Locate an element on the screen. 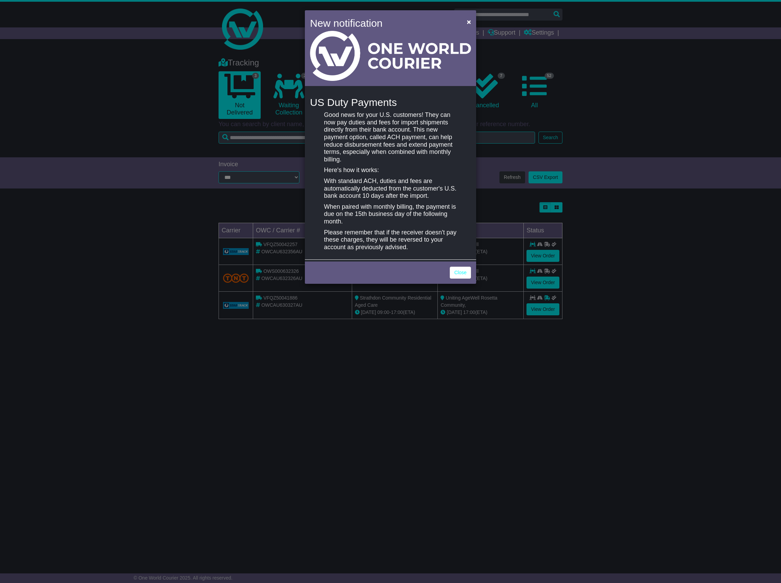 This screenshot has height=583, width=781. button: Close is located at coordinates (469, 22).